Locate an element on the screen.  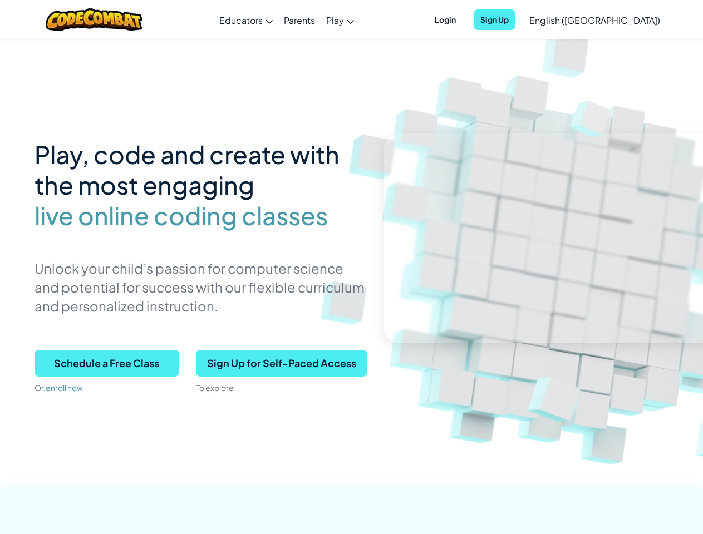
span: Play, code and create with the most engaging is located at coordinates (187, 169).